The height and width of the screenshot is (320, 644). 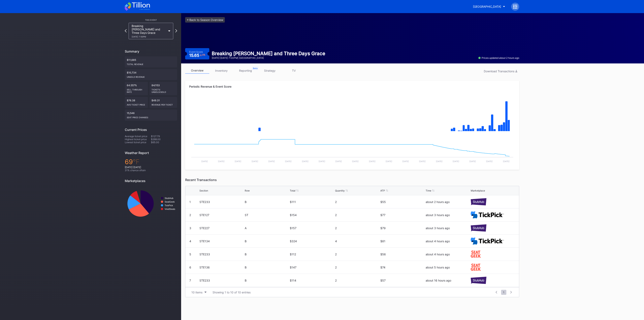 I want to click on div: 1, so click(x=190, y=202).